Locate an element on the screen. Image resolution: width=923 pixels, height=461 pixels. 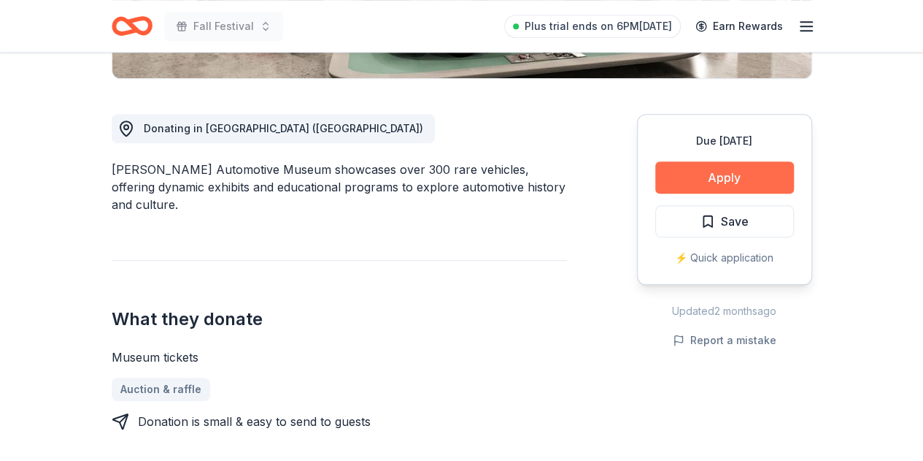
a: Home is located at coordinates (132, 26).